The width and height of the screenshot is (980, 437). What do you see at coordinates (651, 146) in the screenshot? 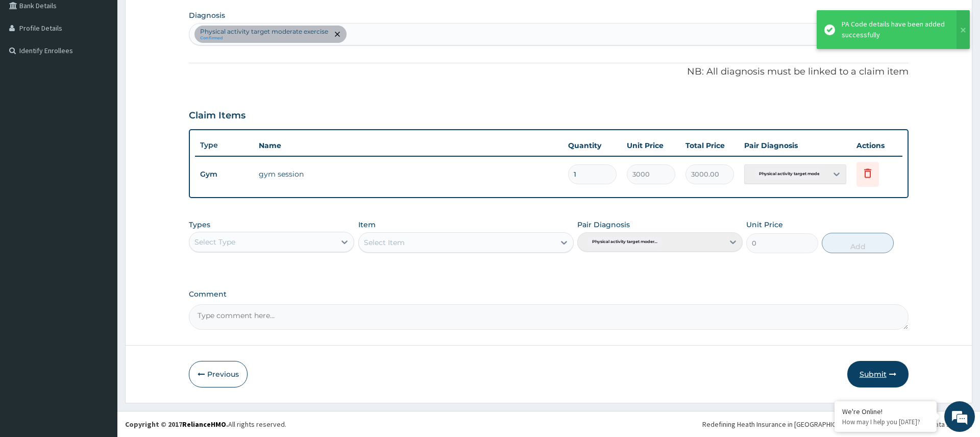
I see `th: Unit Price` at bounding box center [651, 146].